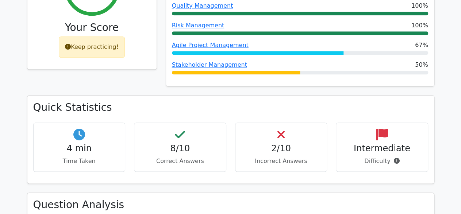  Describe the element at coordinates (198, 25) in the screenshot. I see `a: Risk Management` at that location.